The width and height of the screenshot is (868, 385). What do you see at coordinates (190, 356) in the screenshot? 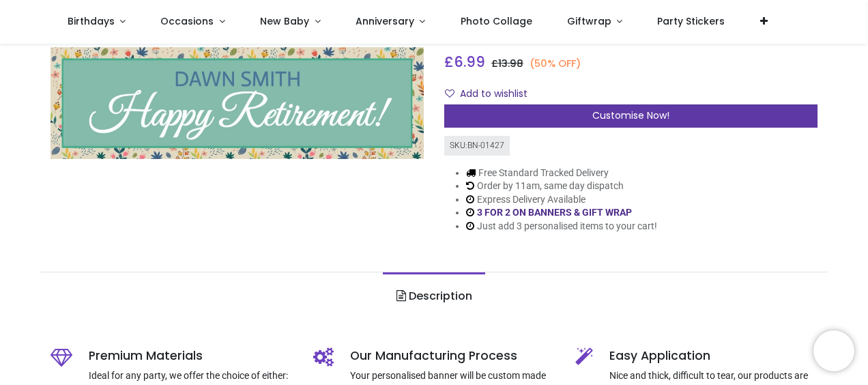
I see `h5: Premium Materials` at bounding box center [190, 356].